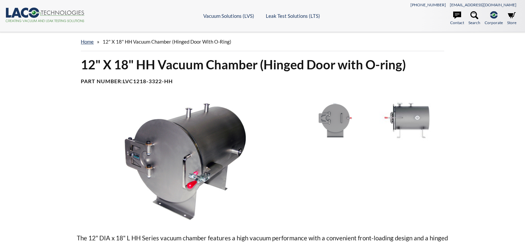  Describe the element at coordinates (185, 162) in the screenshot. I see `img: LVC1218-3322-HH, angled view` at that location.